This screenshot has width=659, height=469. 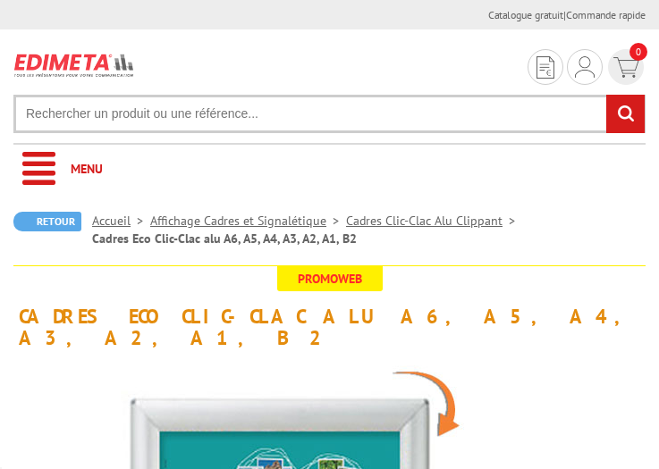 I want to click on input: Rechercher un produit ou une référence..., so click(x=329, y=114).